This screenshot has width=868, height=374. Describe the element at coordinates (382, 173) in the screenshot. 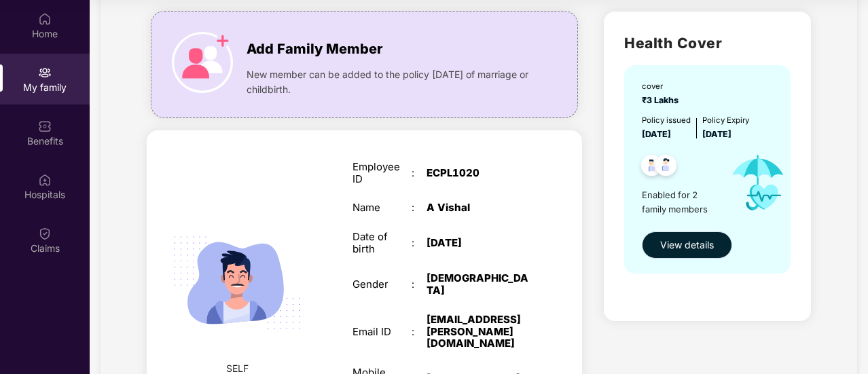

I see `div: Employee ID` at that location.